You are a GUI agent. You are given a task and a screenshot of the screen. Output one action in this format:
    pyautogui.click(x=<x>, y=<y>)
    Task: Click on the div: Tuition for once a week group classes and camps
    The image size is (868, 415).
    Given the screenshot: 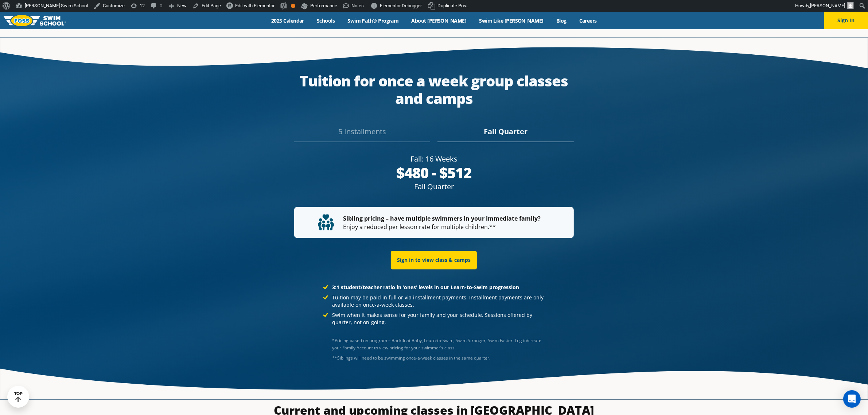 What is the action you would take?
    pyautogui.click(x=434, y=89)
    